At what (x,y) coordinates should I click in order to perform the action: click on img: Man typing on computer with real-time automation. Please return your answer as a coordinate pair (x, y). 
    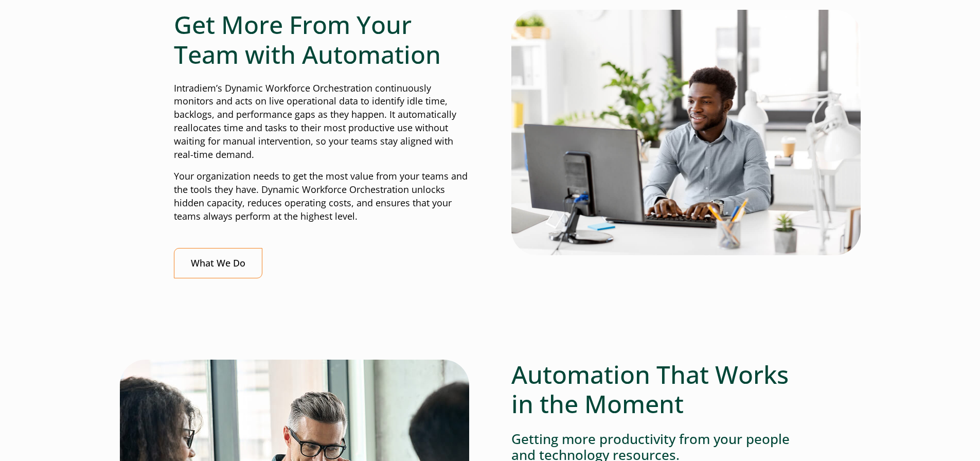
    Looking at the image, I should click on (685, 133).